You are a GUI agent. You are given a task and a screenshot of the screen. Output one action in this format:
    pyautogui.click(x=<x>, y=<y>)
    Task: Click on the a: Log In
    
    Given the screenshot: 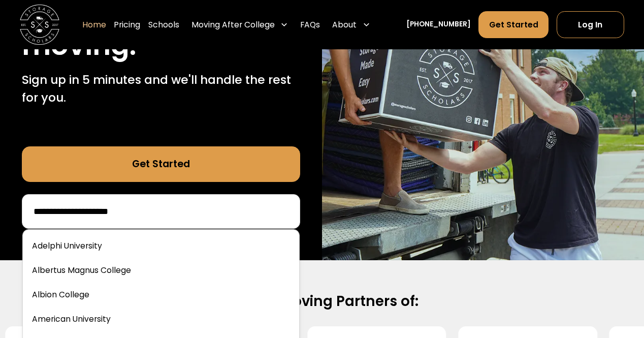 What is the action you would take?
    pyautogui.click(x=590, y=24)
    